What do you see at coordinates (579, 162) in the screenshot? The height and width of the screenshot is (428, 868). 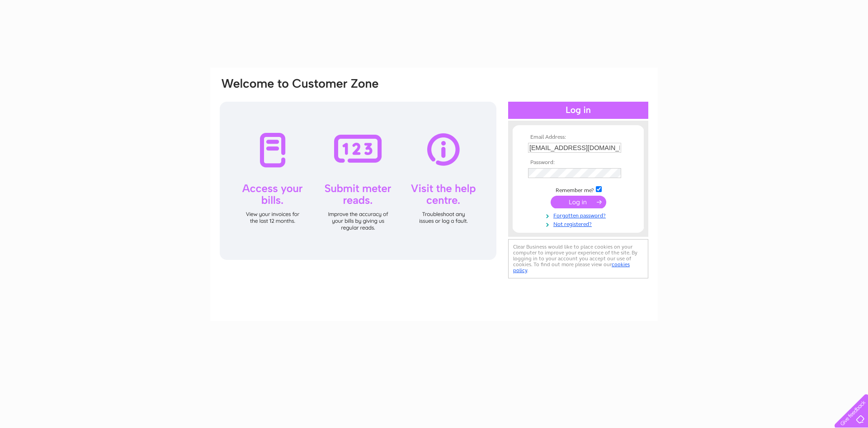 I see `th: Password:` at bounding box center [579, 162].